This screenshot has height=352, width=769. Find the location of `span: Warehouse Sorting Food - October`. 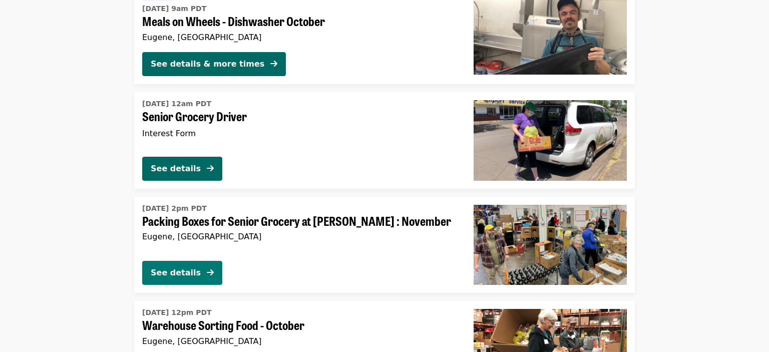

span: Warehouse Sorting Food - October is located at coordinates (300, 325).